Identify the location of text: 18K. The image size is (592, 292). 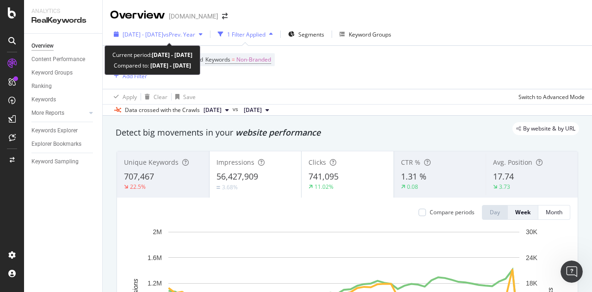
(532, 283).